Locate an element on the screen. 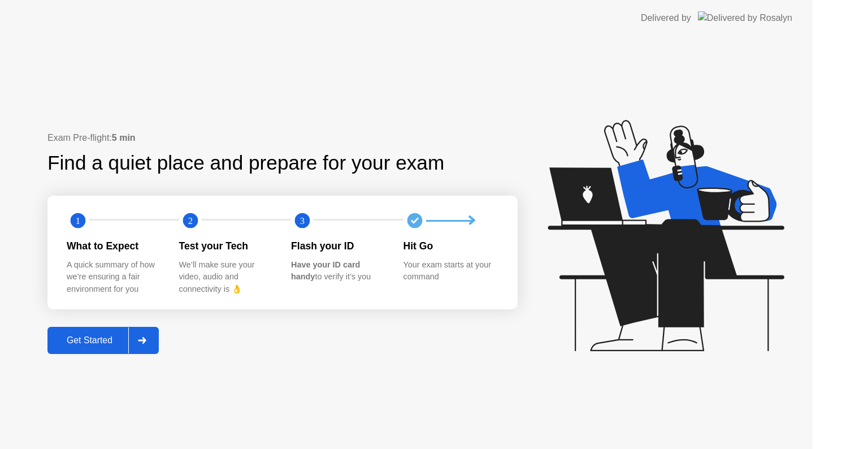 The width and height of the screenshot is (868, 449). div: to verify it’s you is located at coordinates (338, 271).